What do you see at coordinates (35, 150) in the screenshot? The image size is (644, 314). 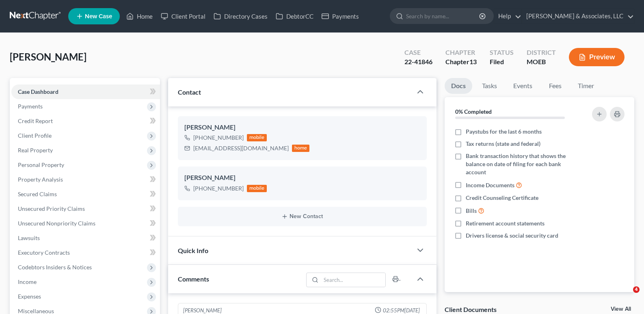 I see `span: Real Property` at bounding box center [35, 150].